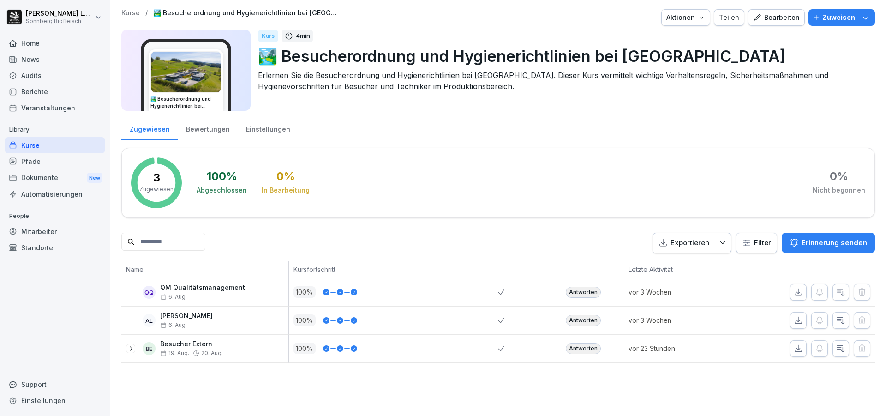 The height and width of the screenshot is (416, 886). What do you see at coordinates (690, 243) in the screenshot?
I see `p: Exportieren` at bounding box center [690, 243].